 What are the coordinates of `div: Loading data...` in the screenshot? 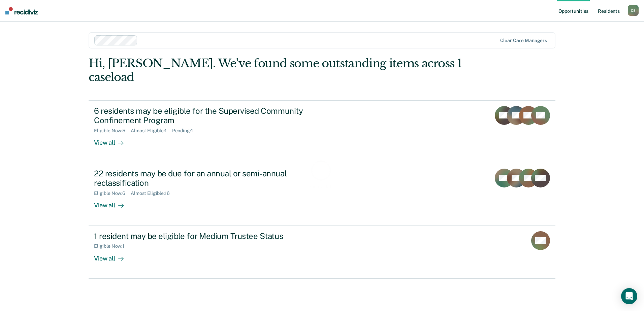 It's located at (322, 187).